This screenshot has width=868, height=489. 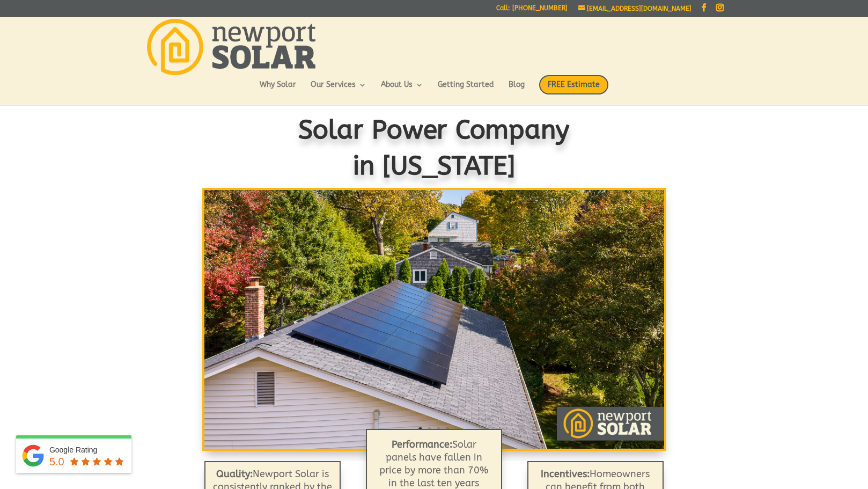 What do you see at coordinates (402, 90) in the screenshot?
I see `a: About Us` at bounding box center [402, 90].